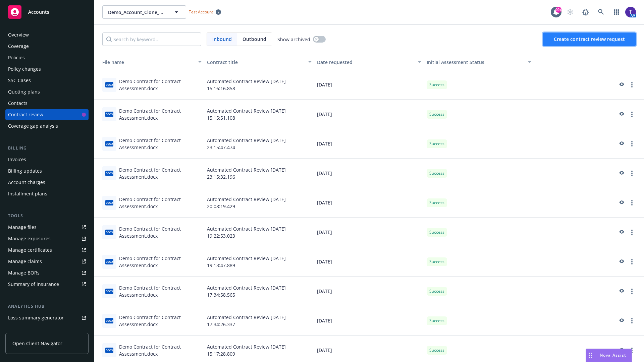  Describe the element at coordinates (589, 39) in the screenshot. I see `button: Create contract review request` at that location.